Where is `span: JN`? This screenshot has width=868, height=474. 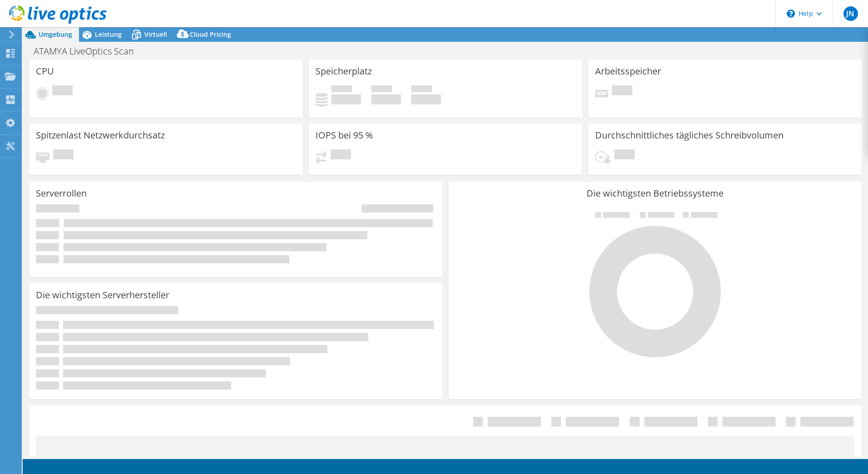 span: JN is located at coordinates (850, 13).